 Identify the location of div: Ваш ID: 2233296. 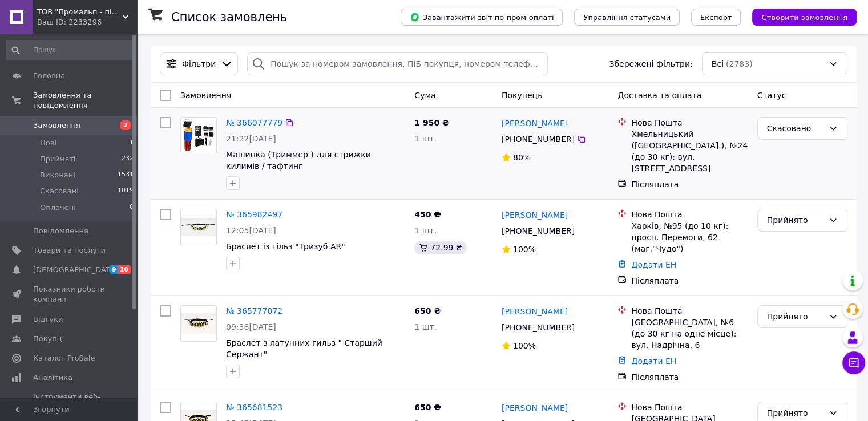
(87, 23).